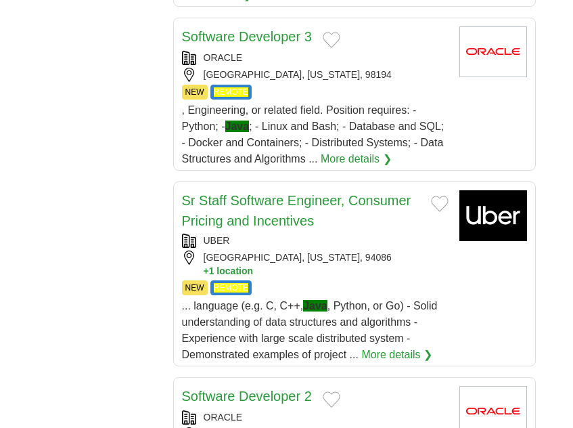 This screenshot has height=428, width=573. I want to click on button: +1 location, so click(326, 271).